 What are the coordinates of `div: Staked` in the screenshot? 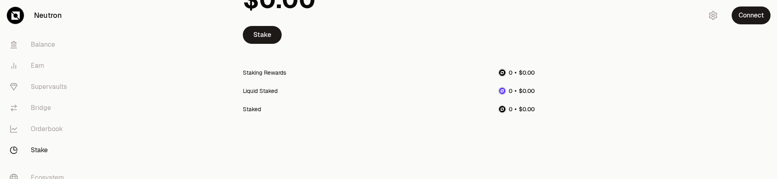 It's located at (252, 109).